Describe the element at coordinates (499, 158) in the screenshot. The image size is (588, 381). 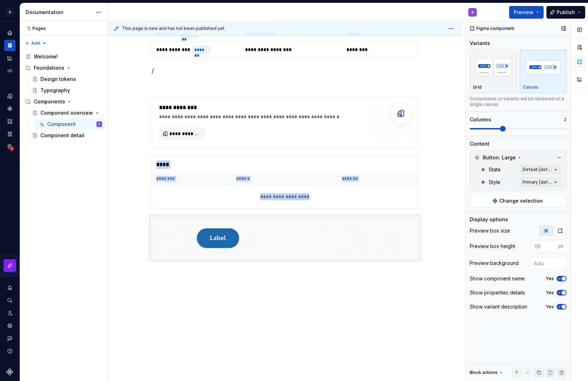
I see `span: Button: Large` at that location.